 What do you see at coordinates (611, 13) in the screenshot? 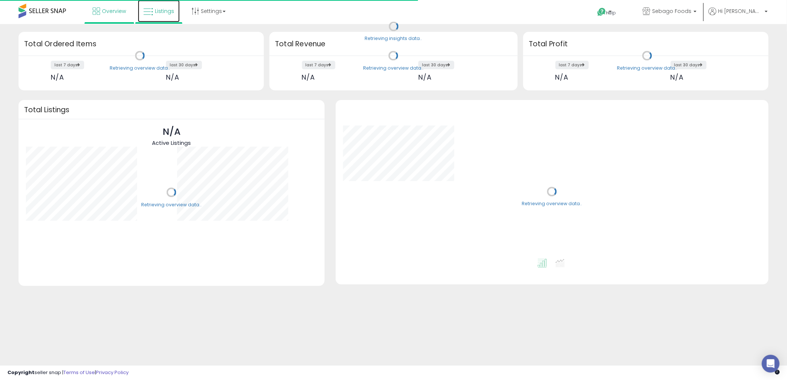
I see `span: Help` at bounding box center [611, 13].